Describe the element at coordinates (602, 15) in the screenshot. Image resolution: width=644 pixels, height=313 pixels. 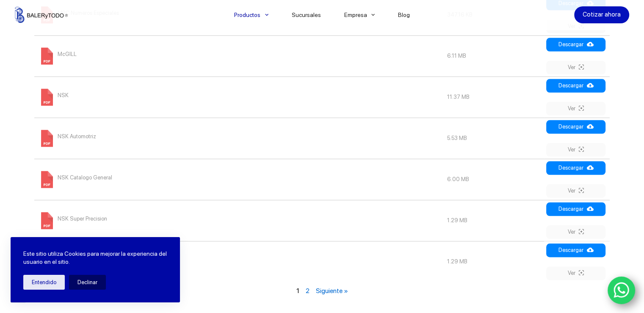
I see `a: Cotizar ahora` at that location.